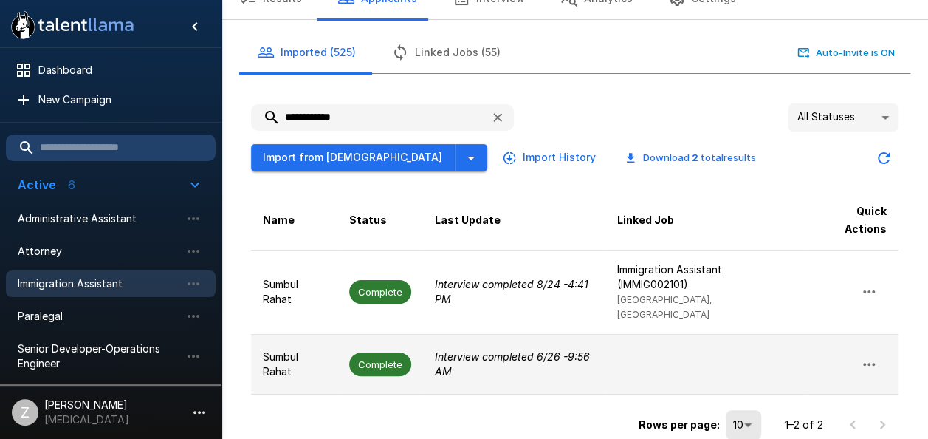  Describe the element at coordinates (512, 363) in the screenshot. I see `i: Interview completed 6/26 - 9:56 AM` at that location.